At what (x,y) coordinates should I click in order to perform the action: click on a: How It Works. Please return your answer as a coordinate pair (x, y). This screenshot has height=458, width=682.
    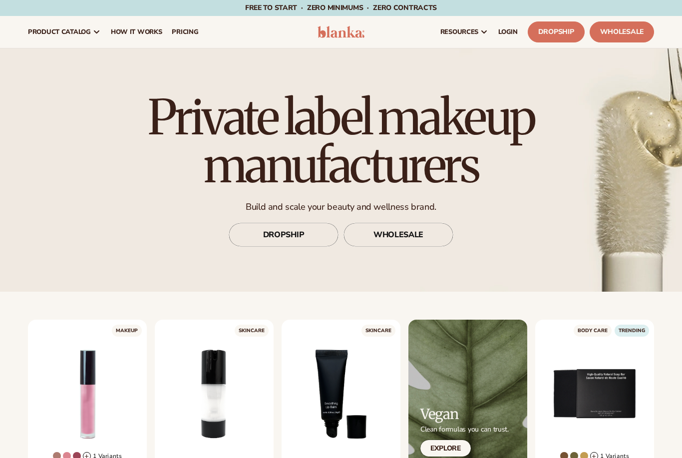
    Looking at the image, I should click on (136, 32).